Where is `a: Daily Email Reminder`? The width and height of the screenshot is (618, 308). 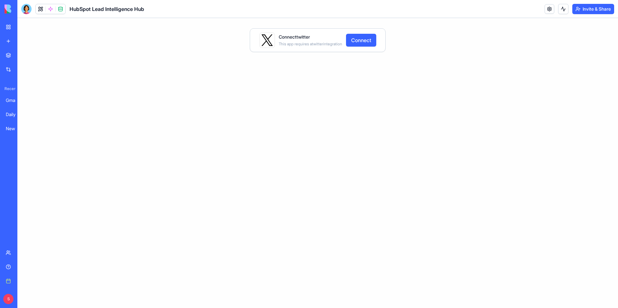 a: Daily Email Reminder is located at coordinates (15, 115).